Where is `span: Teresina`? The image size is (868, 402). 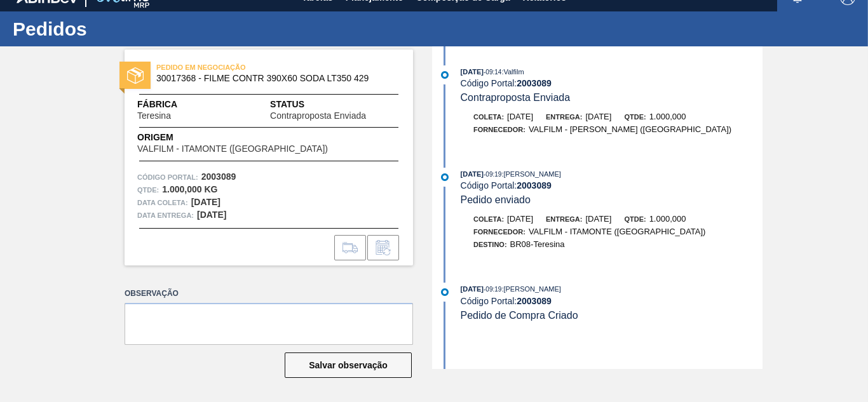
span: Teresina is located at coordinates (154, 116).